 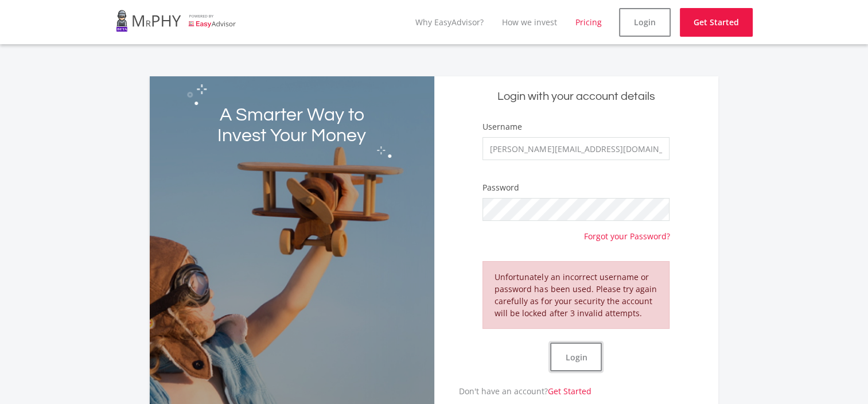 I want to click on a: Why EasyAdvisor?, so click(x=449, y=22).